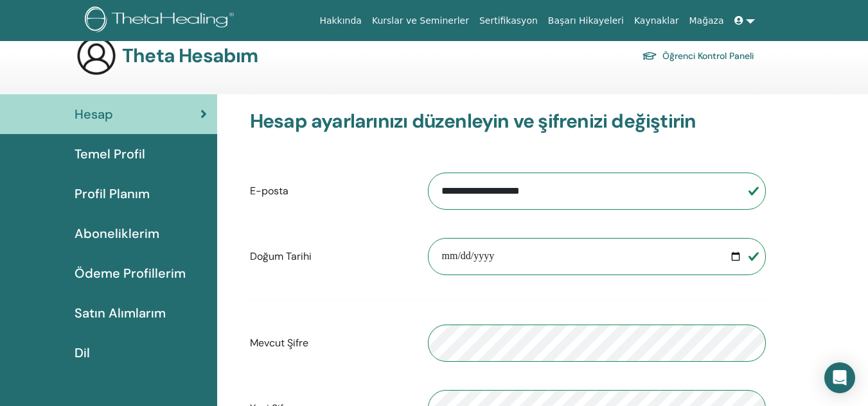 This screenshot has height=406, width=868. I want to click on font: Profil Planım, so click(112, 194).